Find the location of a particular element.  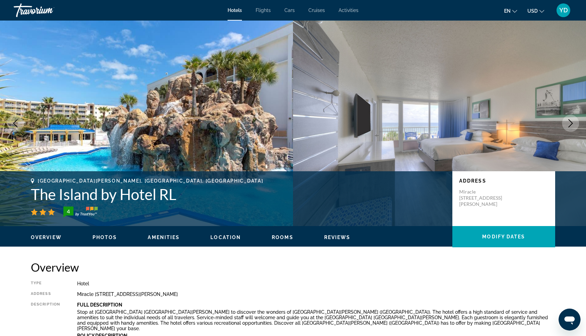

button: Rooms is located at coordinates (282, 237).